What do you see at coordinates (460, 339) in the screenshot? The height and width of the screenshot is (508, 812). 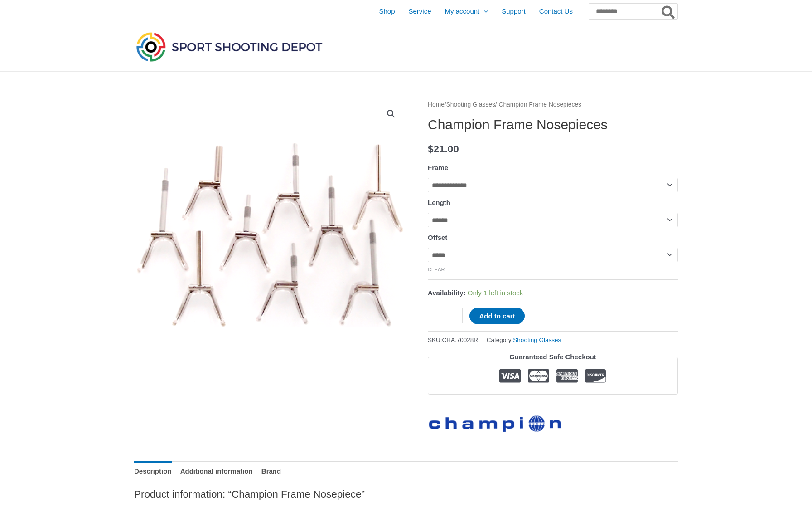 I see `span: CHA.70028R` at bounding box center [460, 339].